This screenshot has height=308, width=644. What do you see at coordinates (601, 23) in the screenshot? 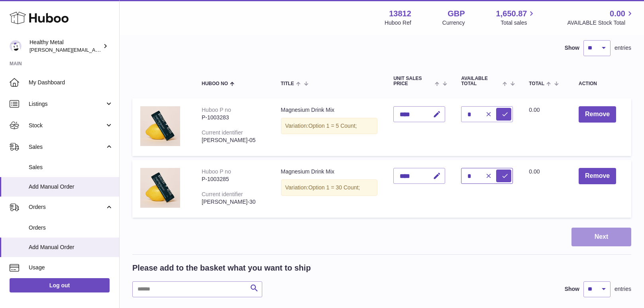
I see `span: AVAILABLE Stock Total` at bounding box center [601, 23].